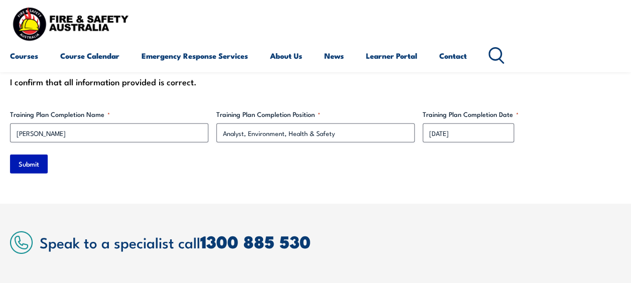 The width and height of the screenshot is (631, 283). Describe the element at coordinates (256, 241) in the screenshot. I see `a: 1300 885 530` at that location.